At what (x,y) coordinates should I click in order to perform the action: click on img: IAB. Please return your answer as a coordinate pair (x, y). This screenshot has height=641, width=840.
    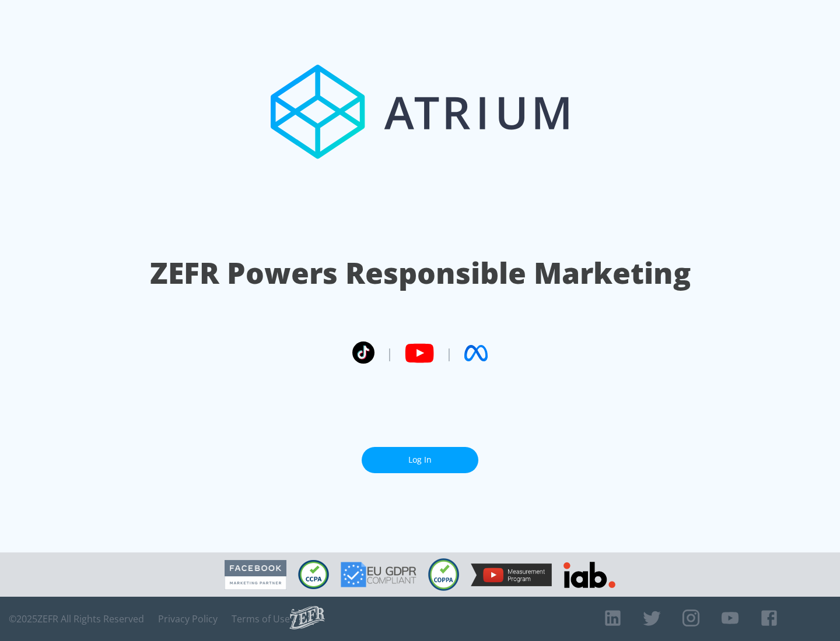
    Looking at the image, I should click on (589, 575).